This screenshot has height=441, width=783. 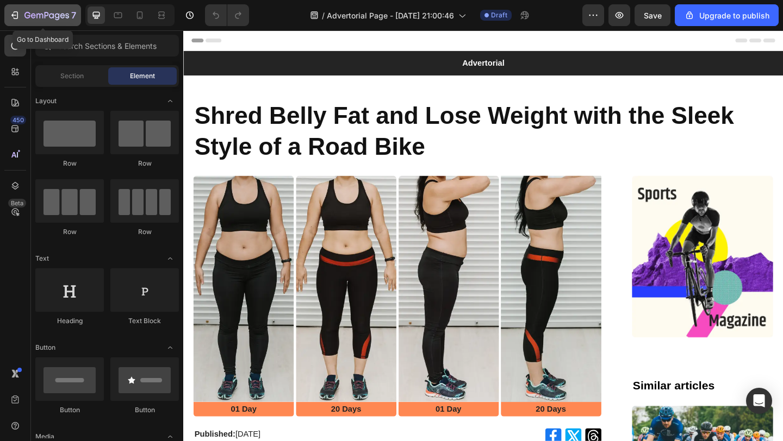 I want to click on img: gempages_576859238949716731-0c99ef1c-0f3c-4c27-8503-662483229115.webp, so click(x=400, y=281).